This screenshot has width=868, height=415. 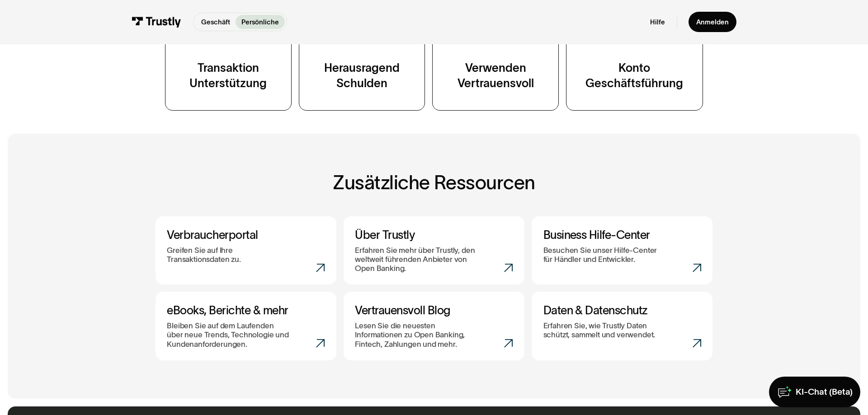 What do you see at coordinates (228, 76) in the screenshot?
I see `div: Transaktion Unterstützung` at bounding box center [228, 76].